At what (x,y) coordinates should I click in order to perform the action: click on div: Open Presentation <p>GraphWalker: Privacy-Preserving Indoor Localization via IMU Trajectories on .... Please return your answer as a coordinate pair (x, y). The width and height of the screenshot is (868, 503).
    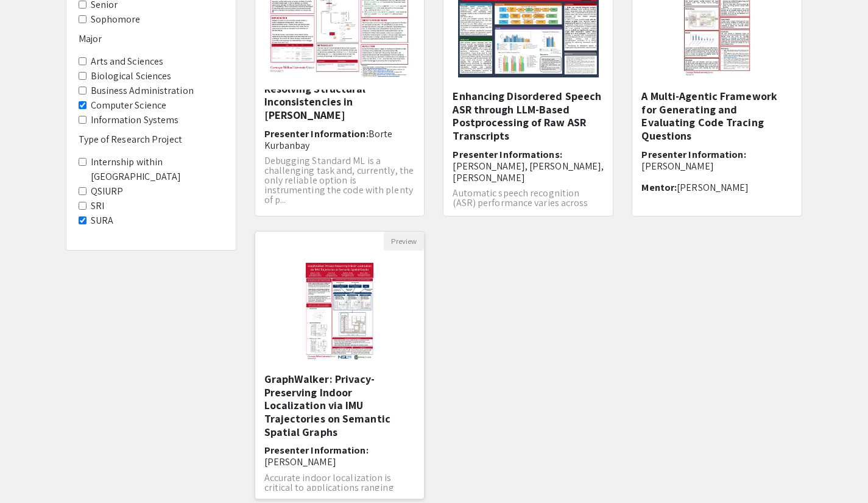
    Looking at the image, I should click on (340, 366).